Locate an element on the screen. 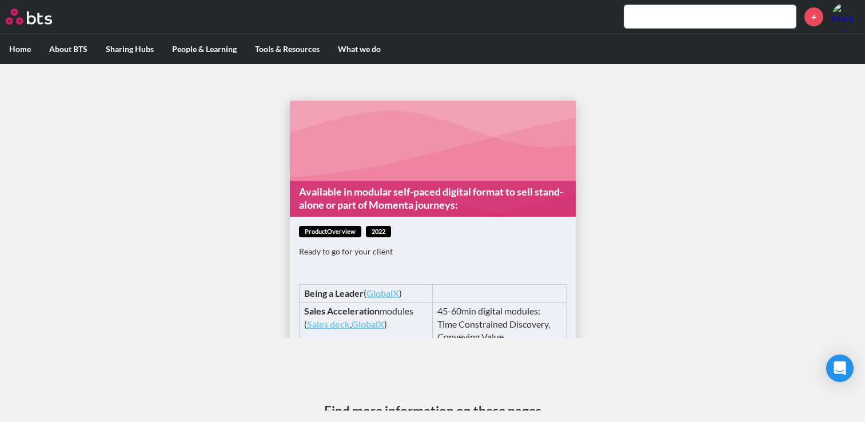 The image size is (865, 422). a: Go home is located at coordinates (39, 17).